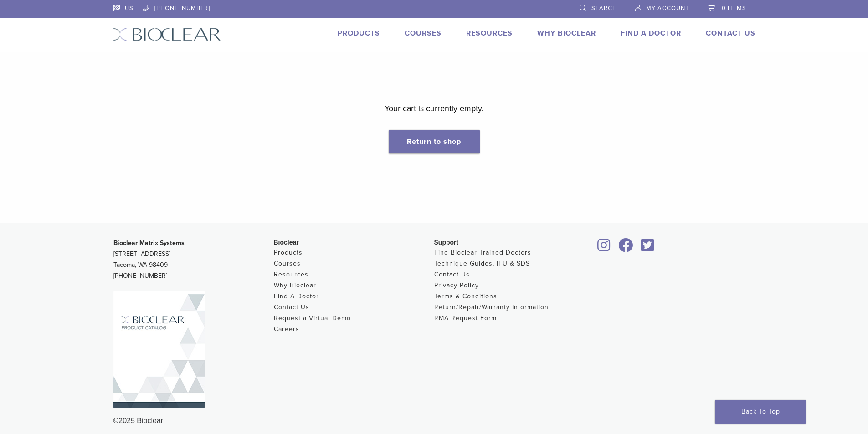 This screenshot has height=434, width=868. Describe the element at coordinates (734, 8) in the screenshot. I see `span: 0 items` at that location.